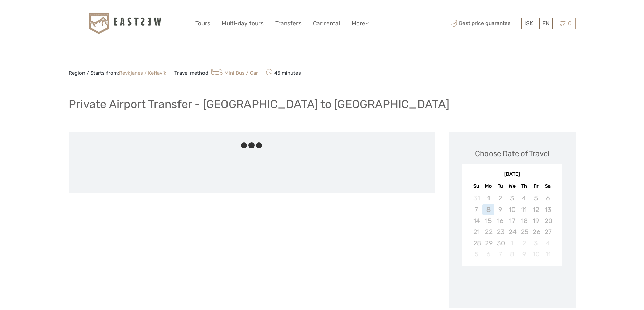  What do you see at coordinates (548, 221) in the screenshot?
I see `div: Not available Saturday, September 20th, 2025` at bounding box center [548, 221].